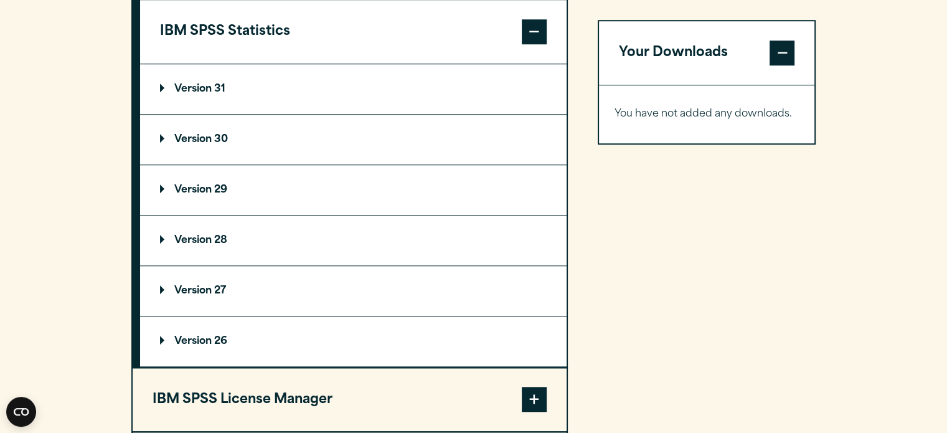 The width and height of the screenshot is (947, 433). Describe the element at coordinates (194, 190) in the screenshot. I see `p: Version 29` at that location.